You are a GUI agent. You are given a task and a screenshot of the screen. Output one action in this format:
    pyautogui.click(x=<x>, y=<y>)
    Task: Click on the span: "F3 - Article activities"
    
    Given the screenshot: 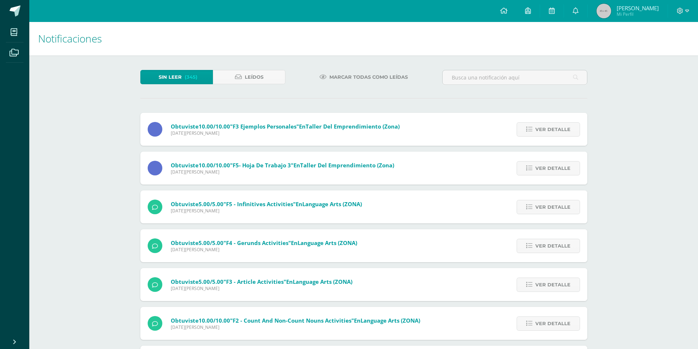 What is the action you would take?
    pyautogui.click(x=255, y=282)
    